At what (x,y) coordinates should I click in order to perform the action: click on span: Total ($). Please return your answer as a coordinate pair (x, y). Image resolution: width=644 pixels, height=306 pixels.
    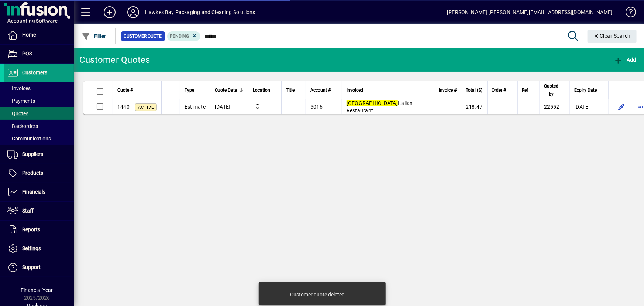
    Looking at the image, I should click on (474, 90).